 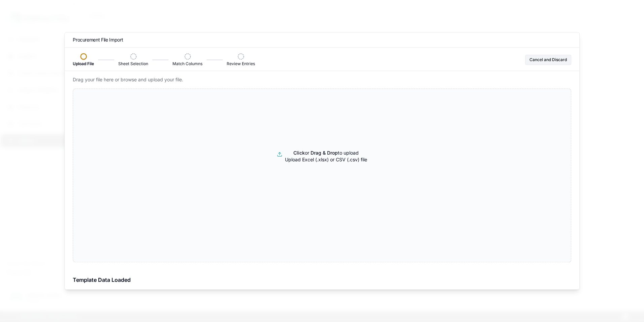 I want to click on span: Sheet Selection, so click(x=133, y=63).